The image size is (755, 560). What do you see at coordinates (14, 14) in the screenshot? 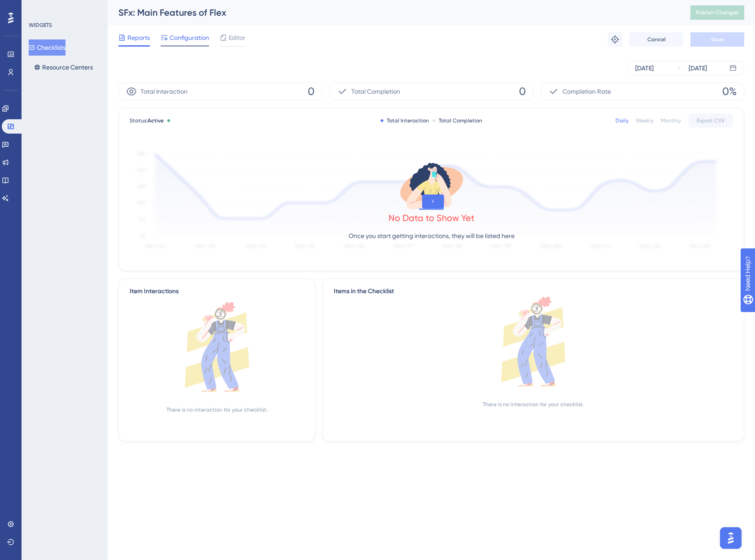
I see `button: Open AI Assistant Launcher` at bounding box center [14, 14].